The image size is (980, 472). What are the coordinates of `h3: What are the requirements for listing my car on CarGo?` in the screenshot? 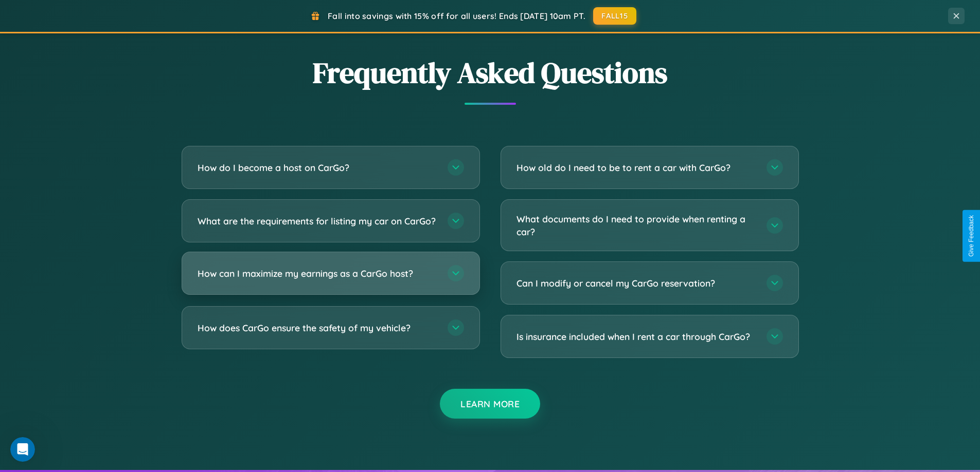 It's located at (317, 221).